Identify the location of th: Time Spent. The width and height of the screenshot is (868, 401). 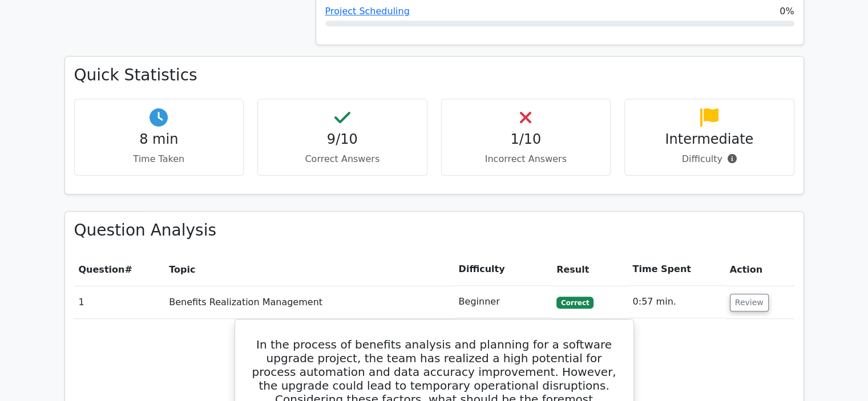
(676, 270).